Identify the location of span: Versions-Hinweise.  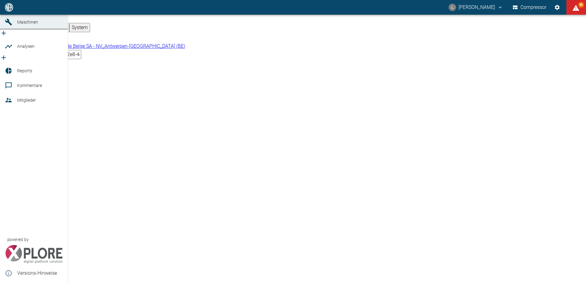
(40, 273).